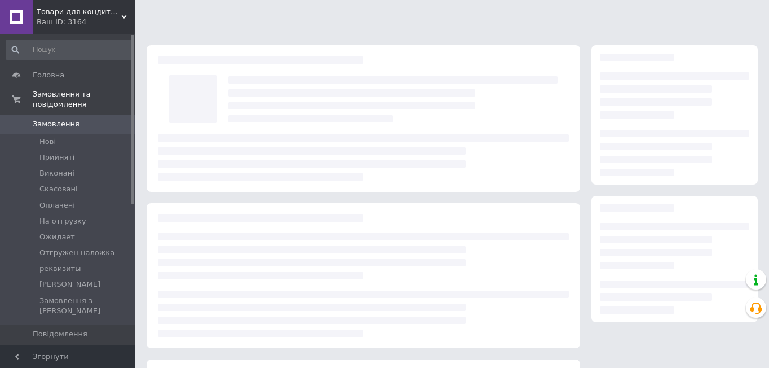 This screenshot has width=769, height=368. I want to click on input: Пошук, so click(69, 50).